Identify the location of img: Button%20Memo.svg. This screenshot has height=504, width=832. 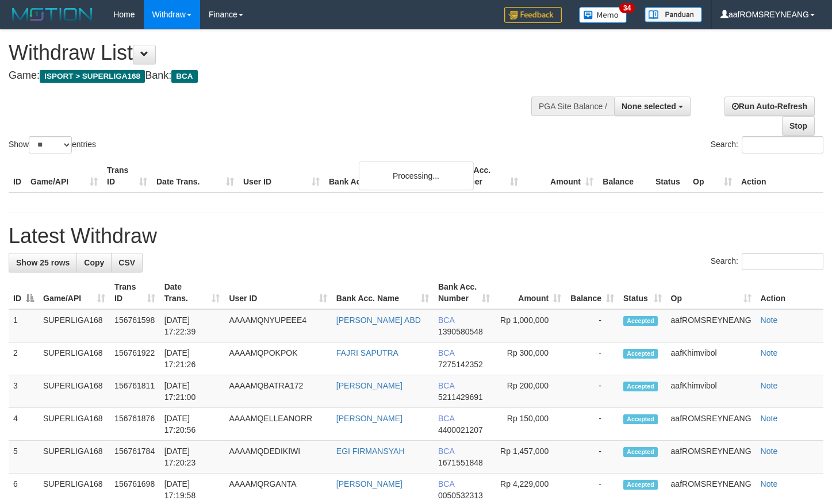
(603, 15).